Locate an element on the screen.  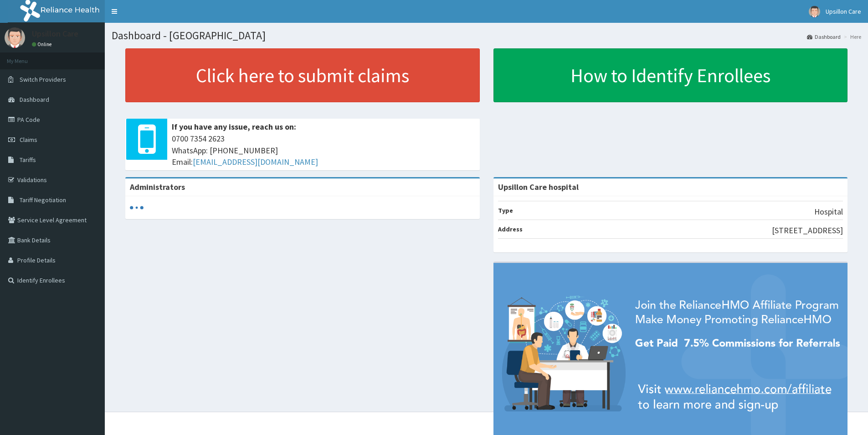
b: If you have any issue, reach us on: is located at coordinates (234, 126).